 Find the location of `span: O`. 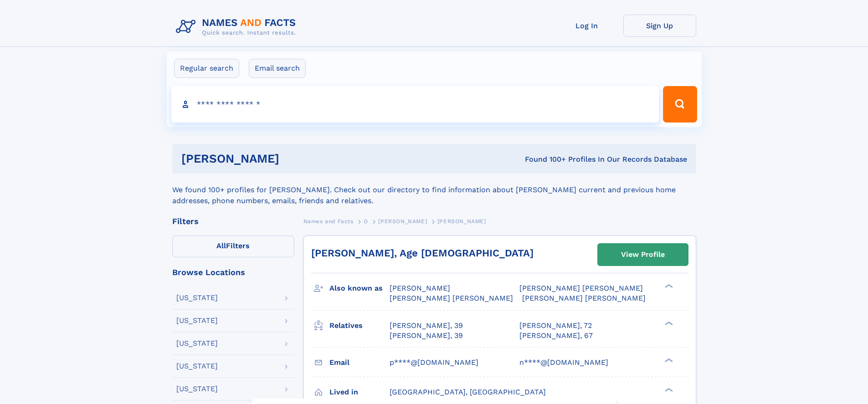

span: O is located at coordinates (366, 221).